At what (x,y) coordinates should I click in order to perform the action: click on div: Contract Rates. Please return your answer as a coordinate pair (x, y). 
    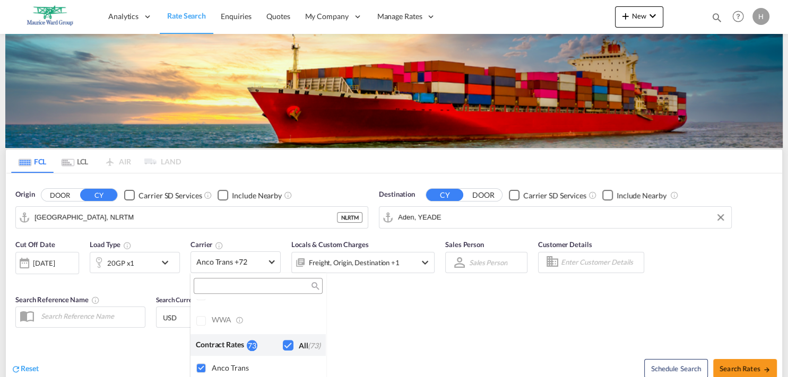
    Looking at the image, I should click on (221, 345).